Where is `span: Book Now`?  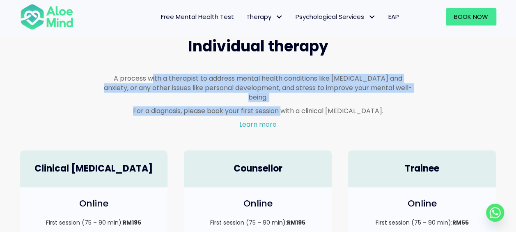 span: Book Now is located at coordinates (471, 16).